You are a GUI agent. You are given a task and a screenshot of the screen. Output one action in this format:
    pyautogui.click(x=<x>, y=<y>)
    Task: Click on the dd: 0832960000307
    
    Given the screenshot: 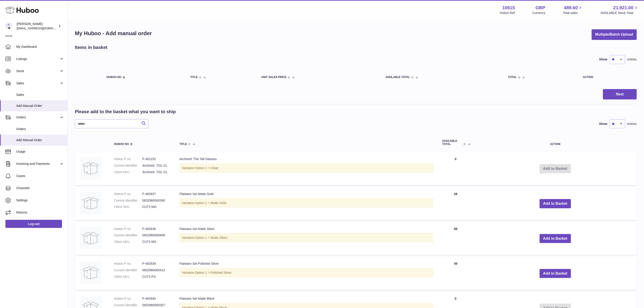 What is the action you would take?
    pyautogui.click(x=156, y=305)
    